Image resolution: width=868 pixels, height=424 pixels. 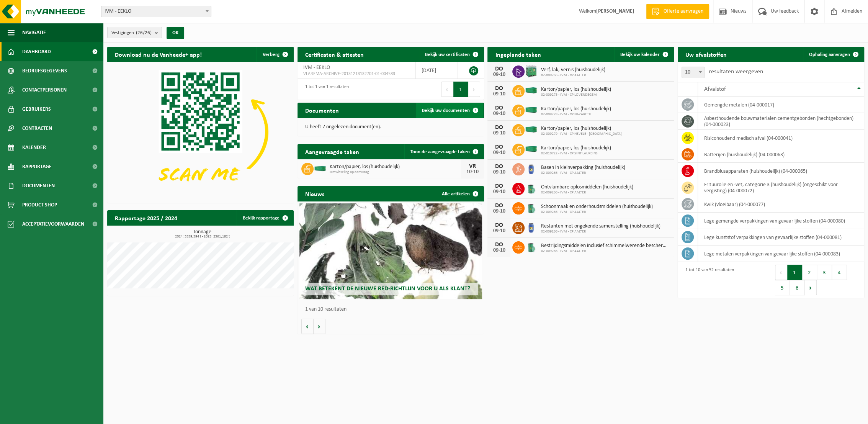 What do you see at coordinates (640, 54) in the screenshot?
I see `span: Bekijk uw kalender` at bounding box center [640, 54].